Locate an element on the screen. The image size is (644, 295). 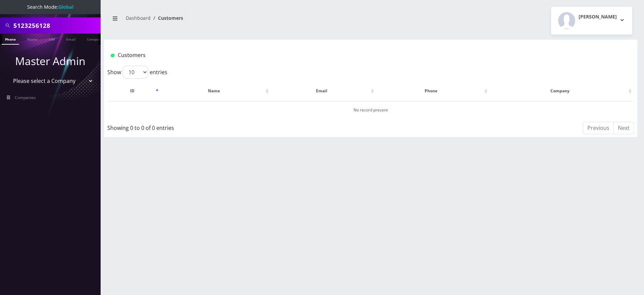
a: Dashboard is located at coordinates (138, 18).